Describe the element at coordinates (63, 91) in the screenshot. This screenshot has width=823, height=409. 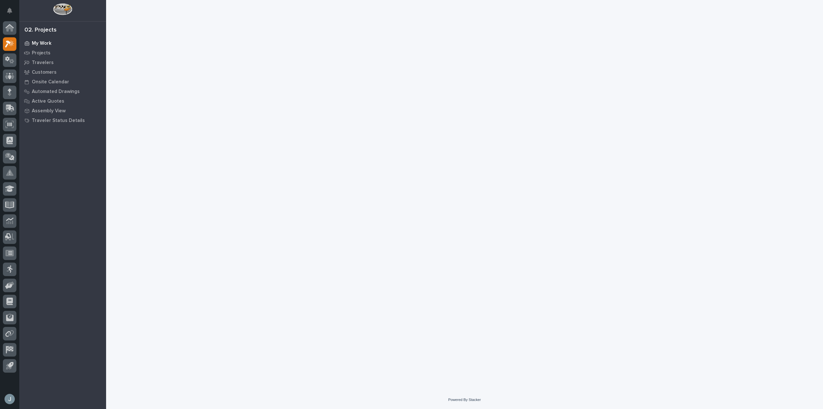
I see `a: Automated Drawings` at that location.